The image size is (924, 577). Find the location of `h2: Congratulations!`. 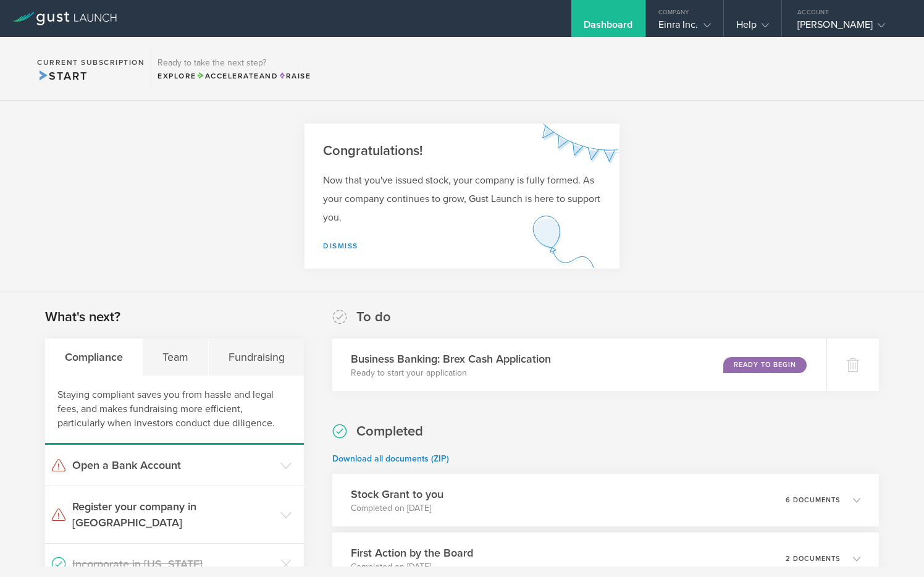

h2: Congratulations! is located at coordinates (462, 151).